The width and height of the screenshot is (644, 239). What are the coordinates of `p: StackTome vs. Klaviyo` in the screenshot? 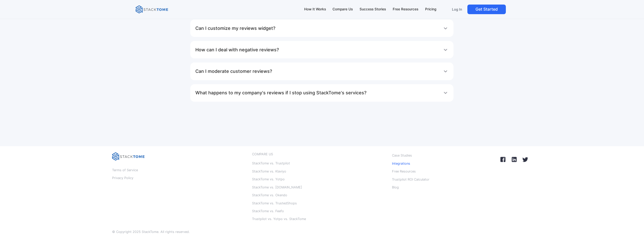 It's located at (269, 171).